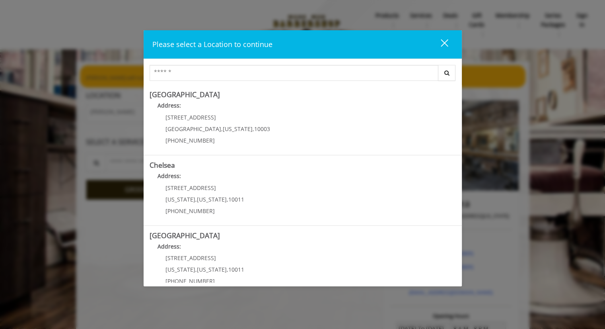  What do you see at coordinates (447, 73) in the screenshot?
I see `i: Search button` at bounding box center [447, 73].